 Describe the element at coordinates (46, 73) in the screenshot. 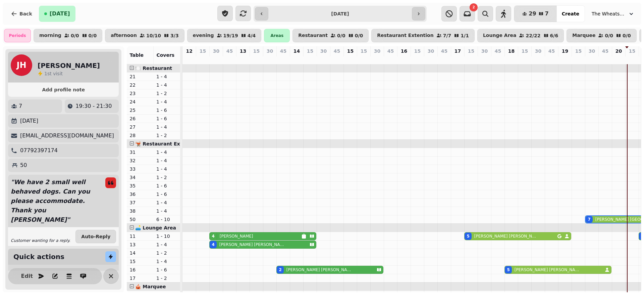

I see `span: 1` at that location.